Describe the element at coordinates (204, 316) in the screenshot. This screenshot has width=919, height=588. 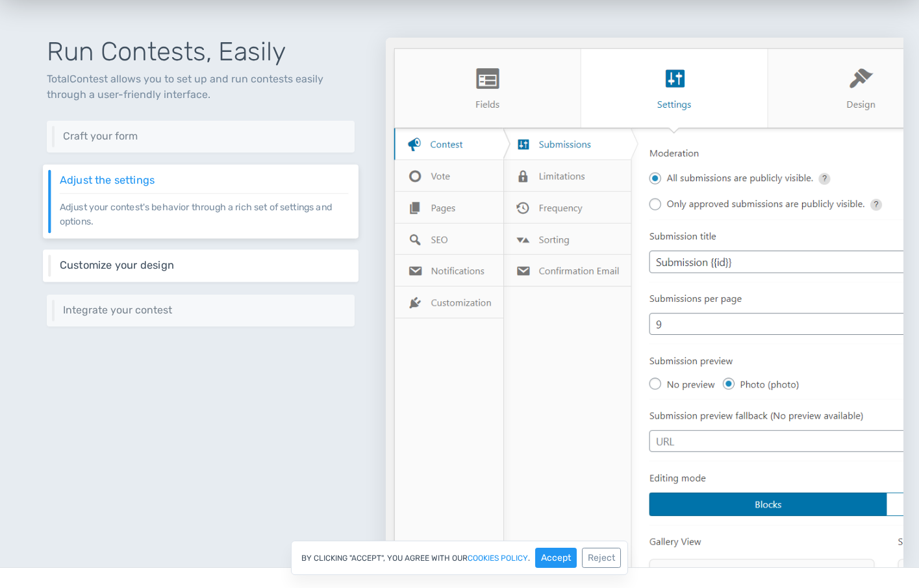
I see `p: Integrate your contest easily using different methods including shortcodes, embed code, REST API ...` at that location.